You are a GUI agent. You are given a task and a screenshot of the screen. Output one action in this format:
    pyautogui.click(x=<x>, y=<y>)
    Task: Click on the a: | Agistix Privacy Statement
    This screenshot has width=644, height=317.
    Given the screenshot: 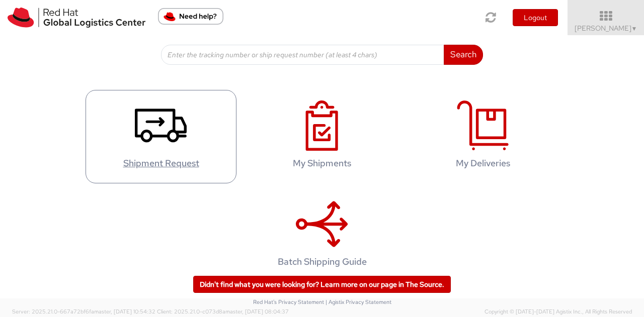 What is the action you would take?
    pyautogui.click(x=358, y=302)
    